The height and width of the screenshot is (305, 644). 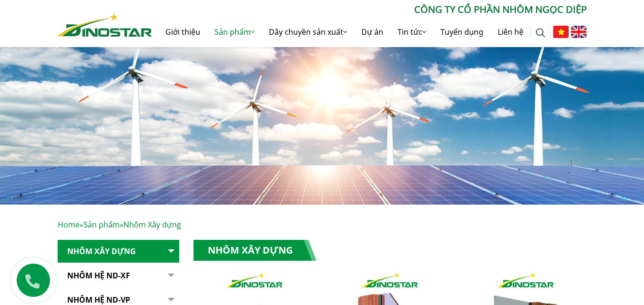 I want to click on a: Dự án, so click(x=372, y=32).